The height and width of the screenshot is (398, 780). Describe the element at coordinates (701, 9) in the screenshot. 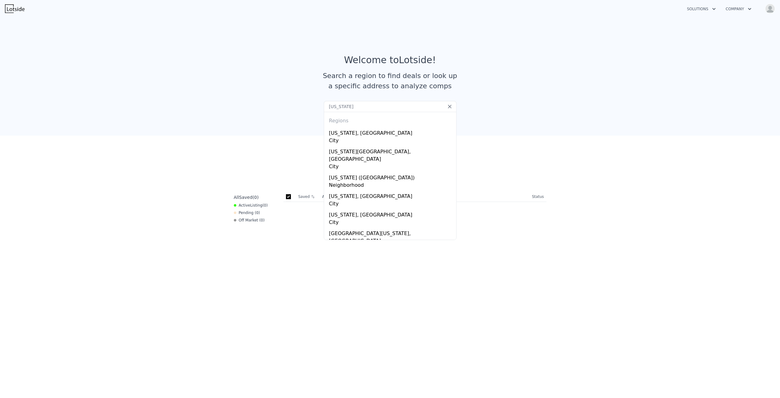

I see `button: Solutions` at that location.